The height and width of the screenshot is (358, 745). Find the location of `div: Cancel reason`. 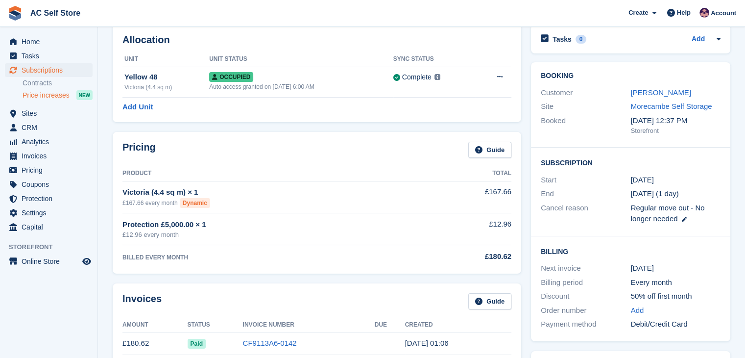

div: Cancel reason is located at coordinates (586, 213).